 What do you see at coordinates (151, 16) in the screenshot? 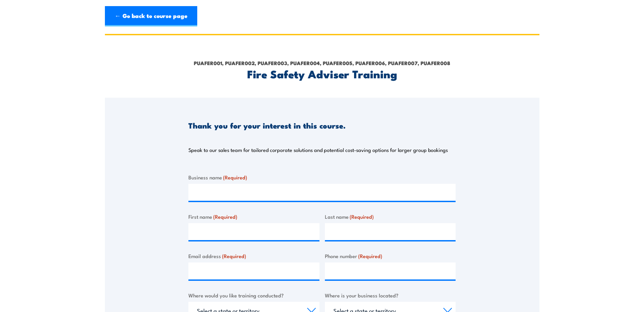
I see `a: ← Go back to course page` at bounding box center [151, 16].